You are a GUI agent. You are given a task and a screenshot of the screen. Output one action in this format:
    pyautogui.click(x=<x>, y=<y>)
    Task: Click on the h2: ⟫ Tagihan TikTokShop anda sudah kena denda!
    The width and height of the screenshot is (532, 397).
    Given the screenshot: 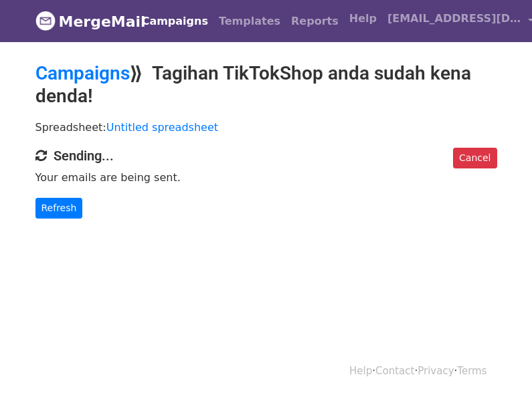 What is the action you would take?
    pyautogui.click(x=266, y=84)
    